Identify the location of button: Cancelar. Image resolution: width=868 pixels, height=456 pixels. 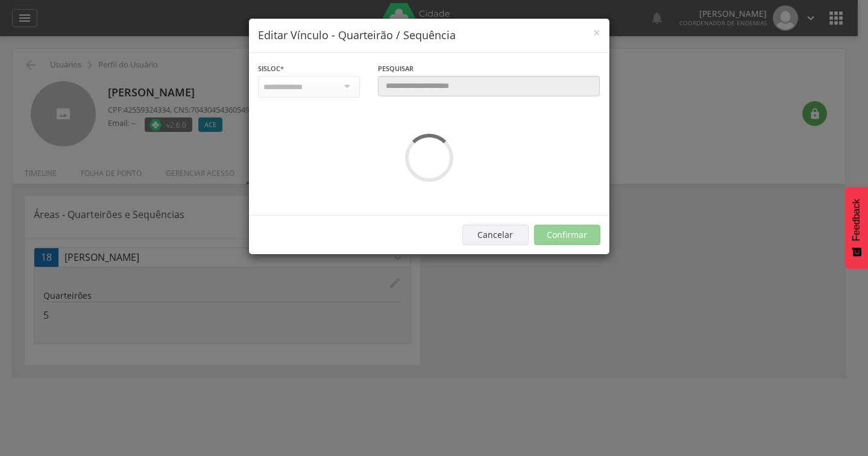
(495, 235).